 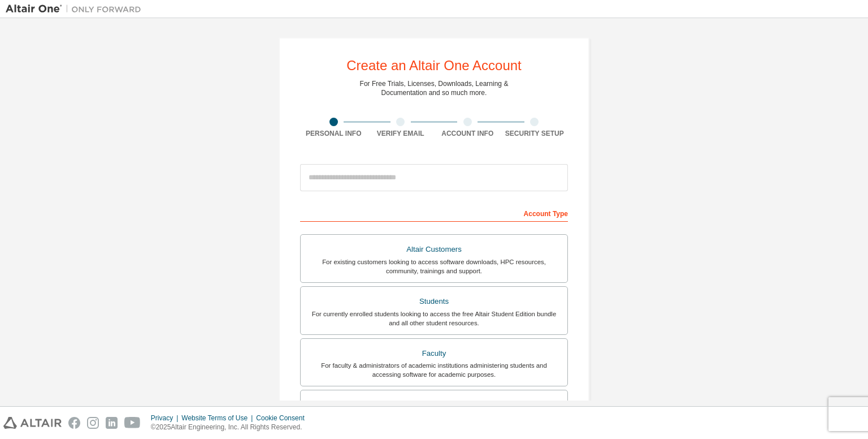 I want to click on img: linkedin.svg, so click(x=112, y=423).